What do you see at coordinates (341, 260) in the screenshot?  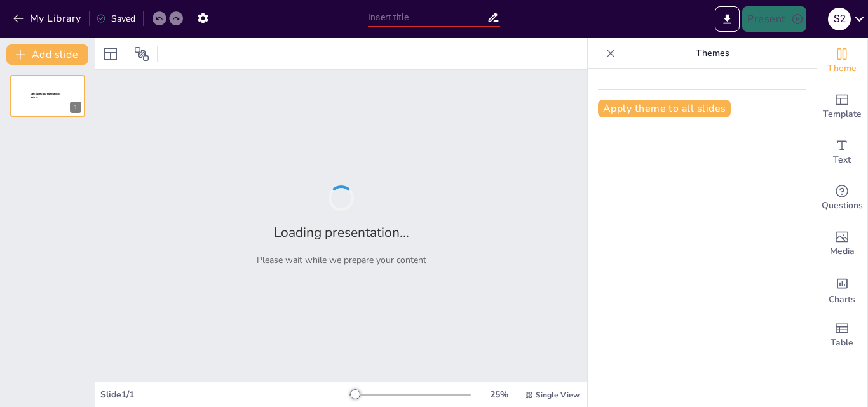 I see `p: Please wait while we prepare your content` at bounding box center [341, 260].